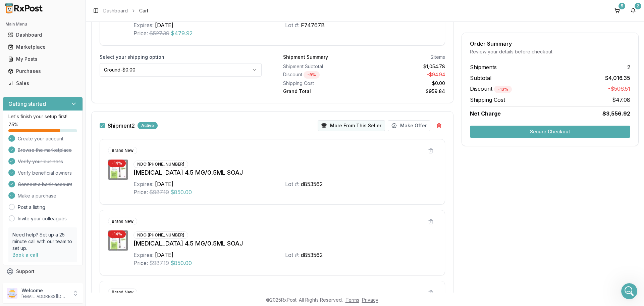 This screenshot has width=644, height=306. What do you see at coordinates (43, 59) in the screenshot?
I see `div: My Posts` at bounding box center [43, 59].